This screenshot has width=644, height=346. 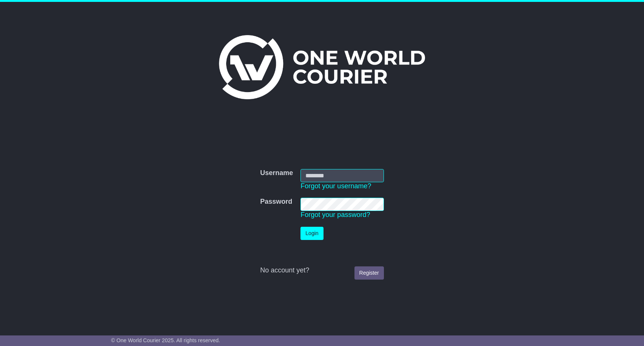 What do you see at coordinates (312, 233) in the screenshot?
I see `button: Login` at bounding box center [312, 233].